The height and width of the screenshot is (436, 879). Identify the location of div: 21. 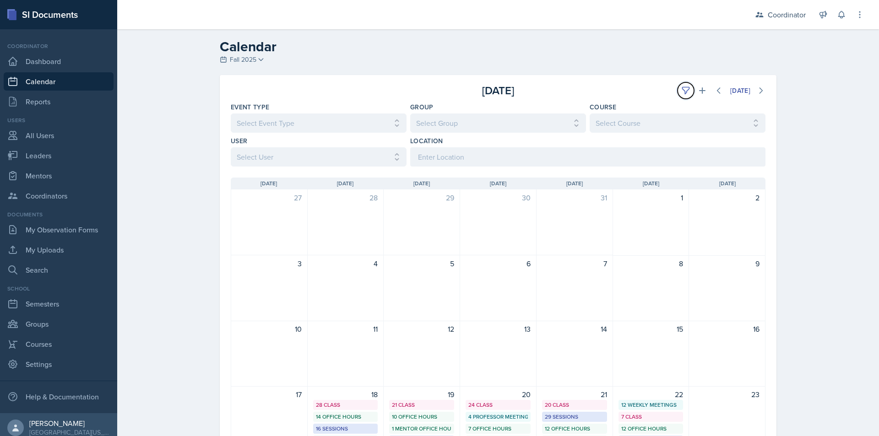
(574, 395).